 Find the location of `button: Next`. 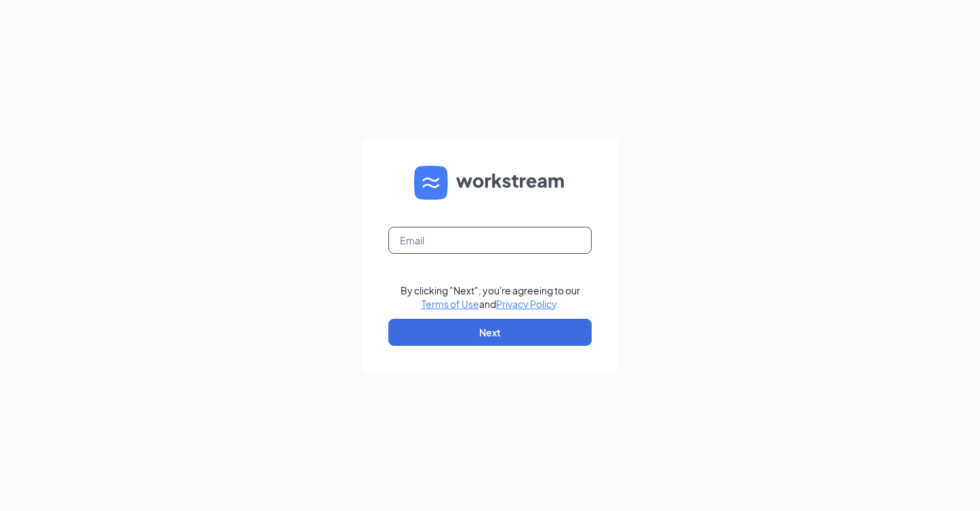

button: Next is located at coordinates (490, 333).